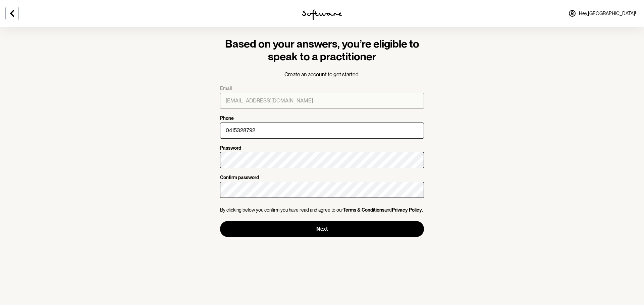 The height and width of the screenshot is (305, 644). I want to click on p: Password, so click(230, 148).